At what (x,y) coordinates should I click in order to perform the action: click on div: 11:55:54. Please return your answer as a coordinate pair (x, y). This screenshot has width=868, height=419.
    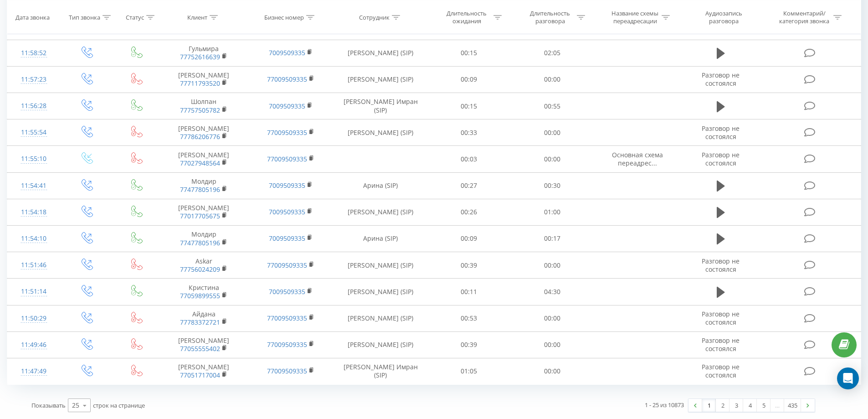
    Looking at the image, I should click on (34, 132).